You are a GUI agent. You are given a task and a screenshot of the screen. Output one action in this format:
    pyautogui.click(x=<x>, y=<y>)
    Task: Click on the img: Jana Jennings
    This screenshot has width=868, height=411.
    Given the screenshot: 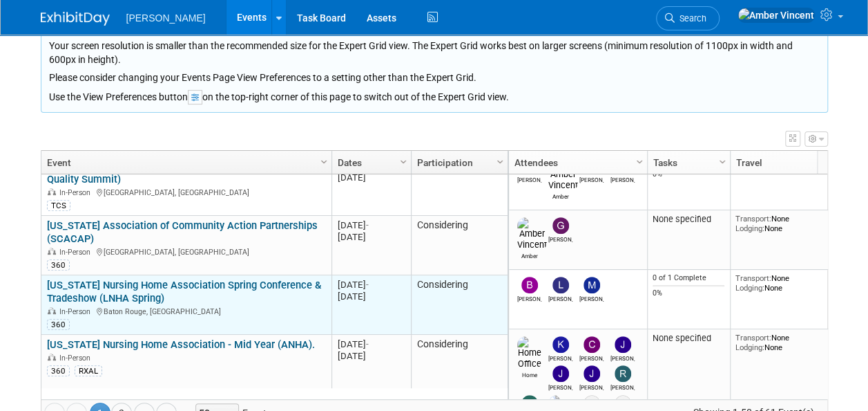 What is the action you would take?
    pyautogui.click(x=561, y=373)
    